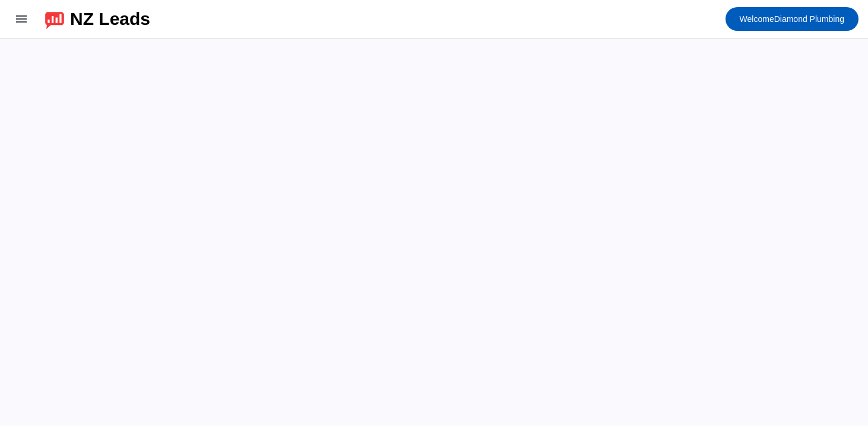  I want to click on img: logo, so click(54, 19).